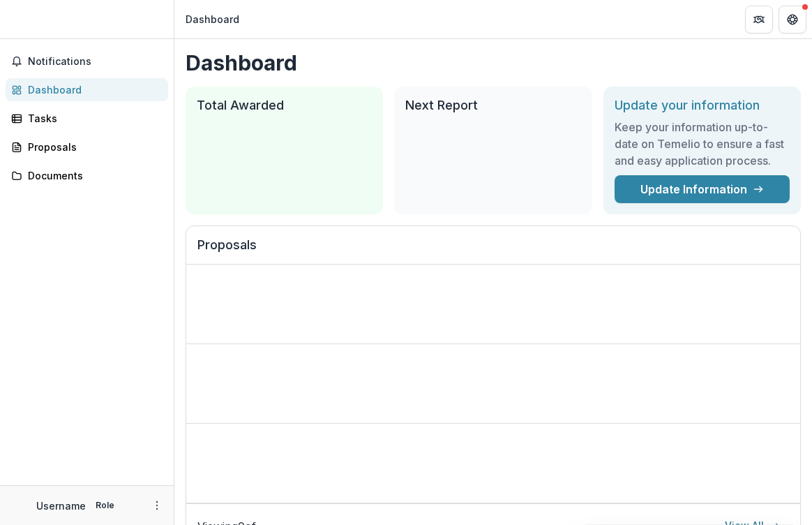 The width and height of the screenshot is (812, 525). I want to click on h3: Keep your information up-to-date on Temelio to ensure a fast and easy application process., so click(702, 144).